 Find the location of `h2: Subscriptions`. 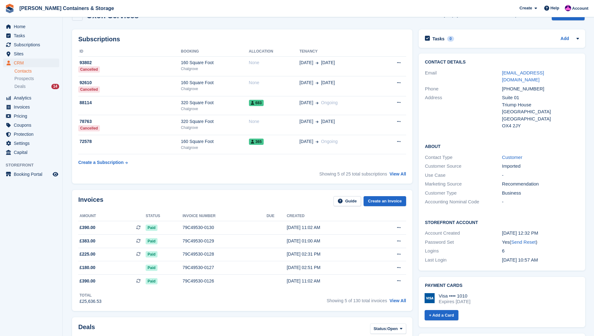

h2: Subscriptions is located at coordinates (242, 39).